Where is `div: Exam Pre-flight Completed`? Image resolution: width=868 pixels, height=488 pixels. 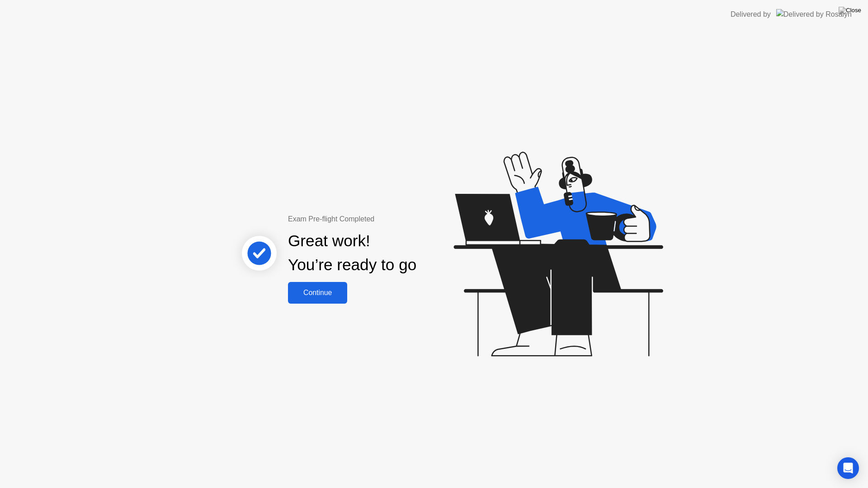 div: Exam Pre-flight Completed is located at coordinates (381, 219).